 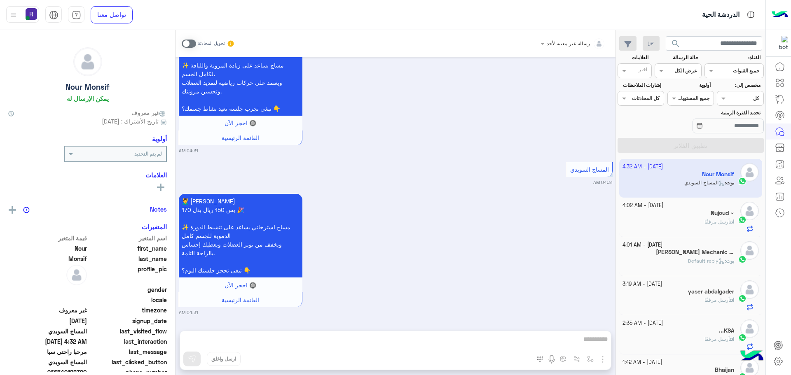 I want to click on img: userImage, so click(x=31, y=14).